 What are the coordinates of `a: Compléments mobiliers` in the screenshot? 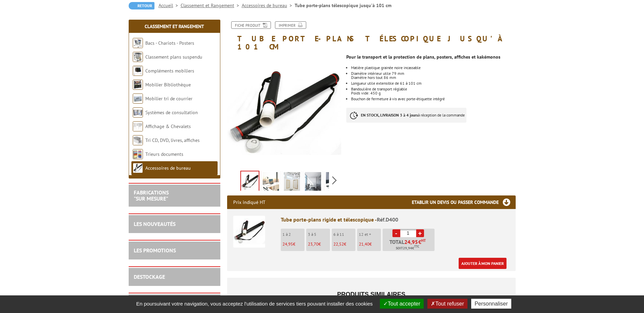 It's located at (170, 71).